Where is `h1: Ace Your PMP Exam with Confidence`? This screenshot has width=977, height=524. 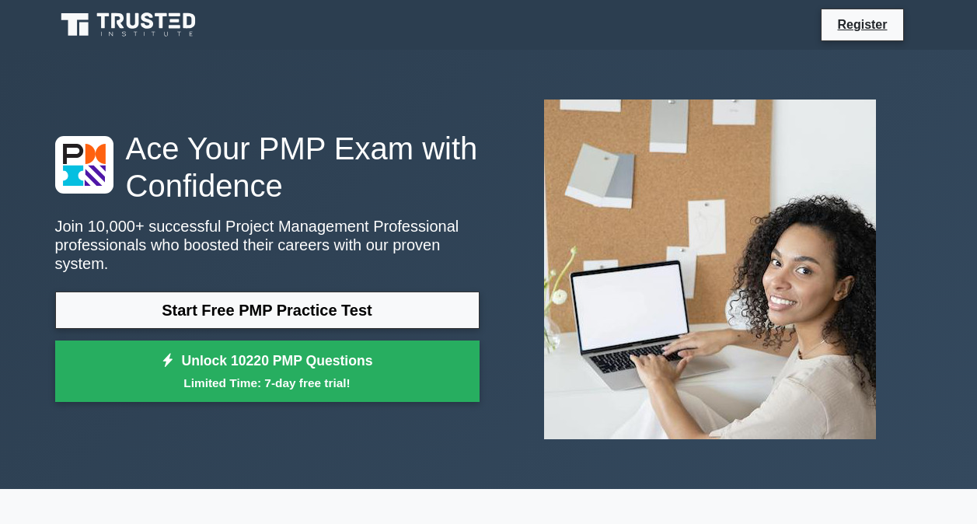
h1: Ace Your PMP Exam with Confidence is located at coordinates (267, 167).